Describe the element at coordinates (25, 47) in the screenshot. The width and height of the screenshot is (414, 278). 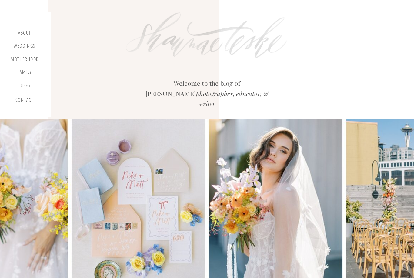
I see `a: Weddings` at that location.